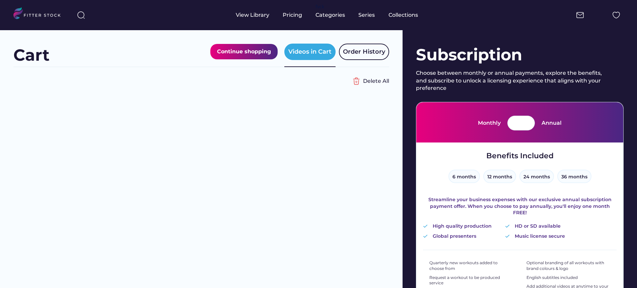 This screenshot has height=288, width=637. I want to click on div: Choose between monthly or annual payments, explore the benefits, and subscribe to unlock a licens..., so click(511, 80).